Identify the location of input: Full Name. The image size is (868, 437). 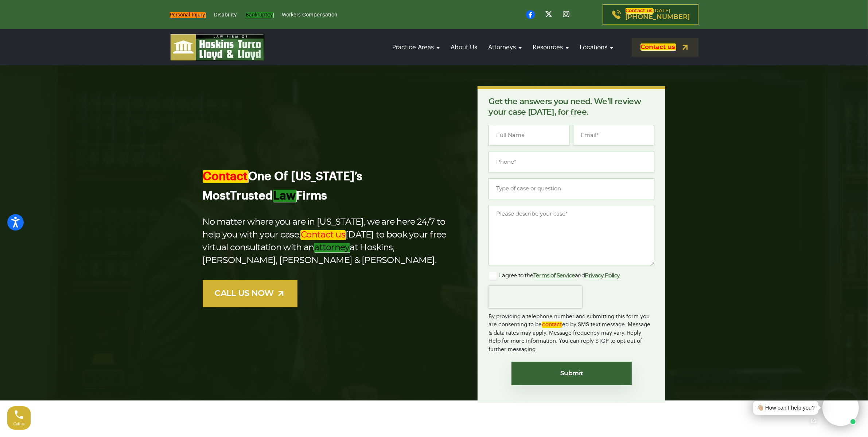
(529, 135).